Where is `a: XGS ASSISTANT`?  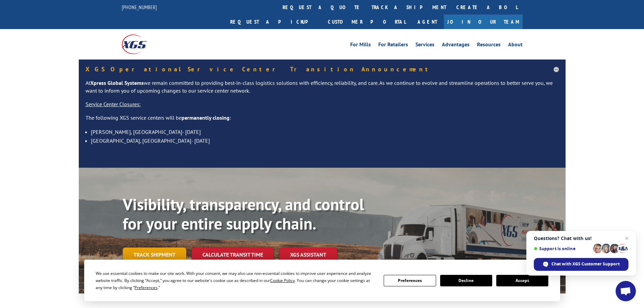
a: XGS ASSISTANT is located at coordinates (308, 254).